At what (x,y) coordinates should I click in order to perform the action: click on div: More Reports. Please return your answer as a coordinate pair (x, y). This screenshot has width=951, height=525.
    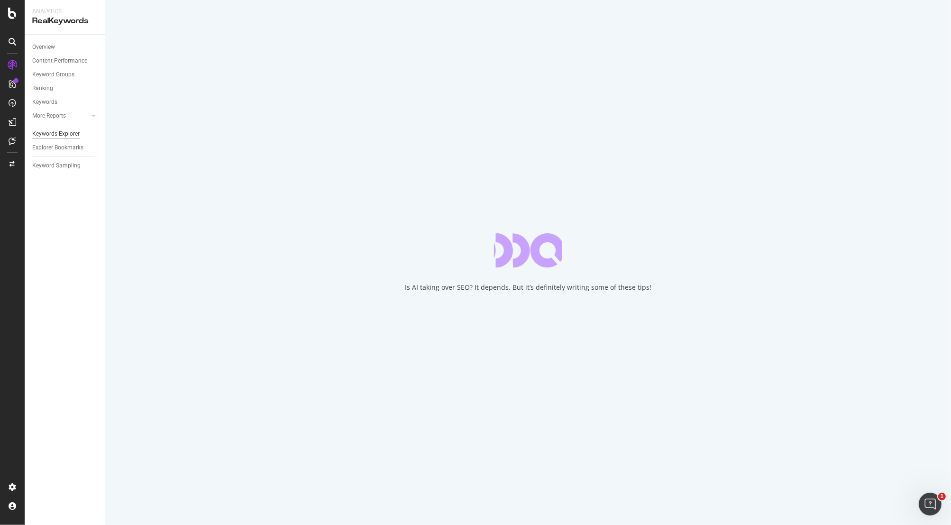
    Looking at the image, I should click on (49, 116).